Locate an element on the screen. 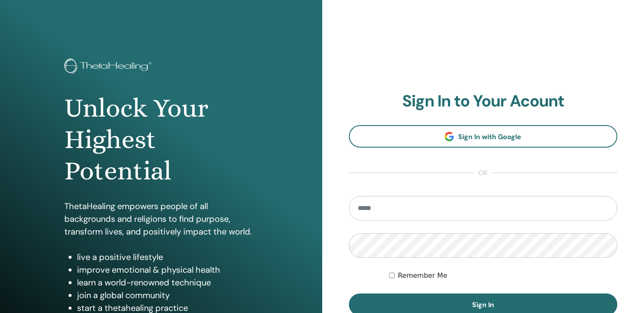 The width and height of the screenshot is (644, 313). div: Keep me authenticated indefinitely or until I manually logout is located at coordinates (503, 275).